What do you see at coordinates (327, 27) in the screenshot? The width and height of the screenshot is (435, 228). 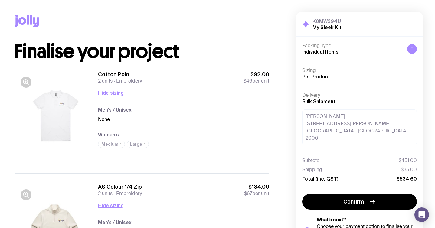 I see `h2: My Sleek Kit` at bounding box center [327, 27].